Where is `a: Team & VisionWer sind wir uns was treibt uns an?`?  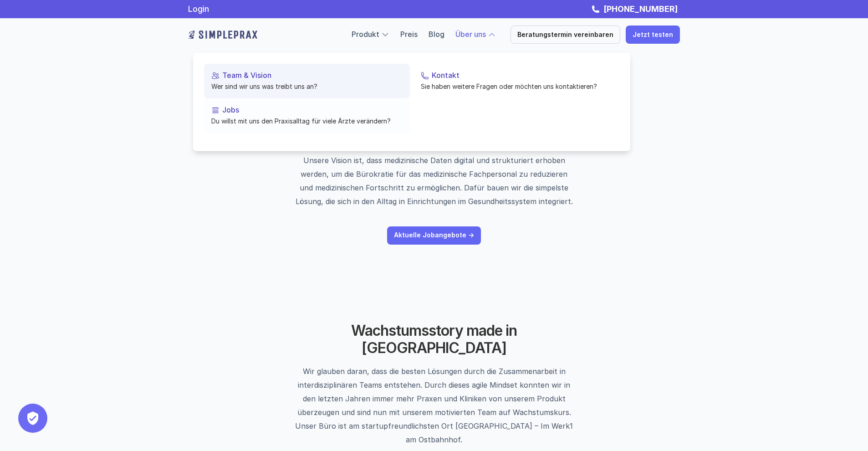
a: Team & VisionWer sind wir uns was treibt uns an? is located at coordinates (307, 81).